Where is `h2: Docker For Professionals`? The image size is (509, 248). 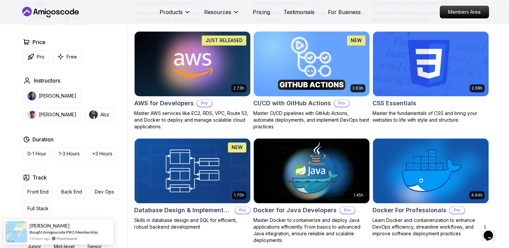
h2: Docker For Professionals is located at coordinates (409, 211).